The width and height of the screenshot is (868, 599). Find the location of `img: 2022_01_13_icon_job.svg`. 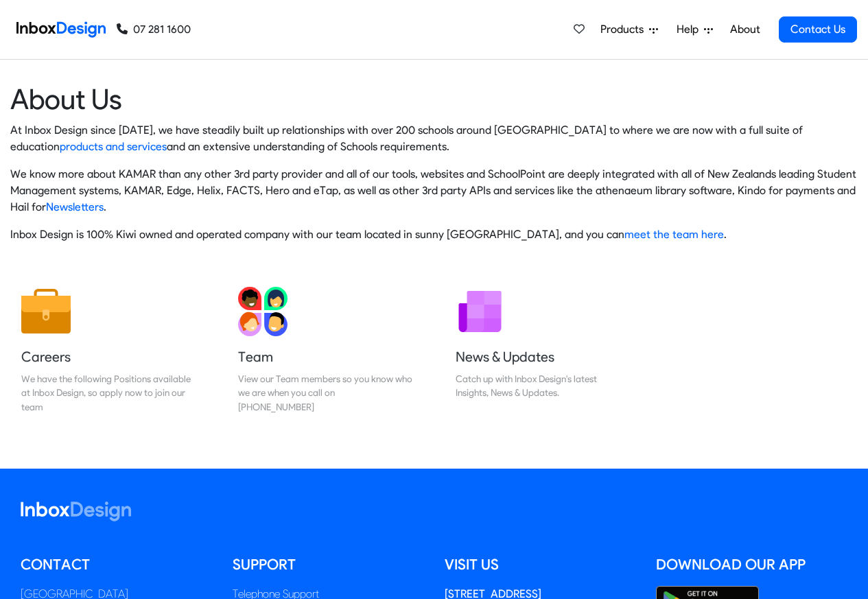

img: 2022_01_13_icon_job.svg is located at coordinates (46, 312).